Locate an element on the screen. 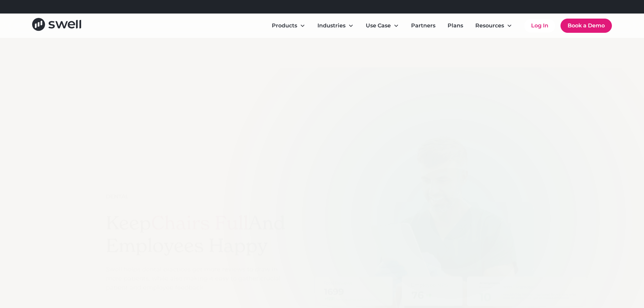  a: home is located at coordinates (56, 26).